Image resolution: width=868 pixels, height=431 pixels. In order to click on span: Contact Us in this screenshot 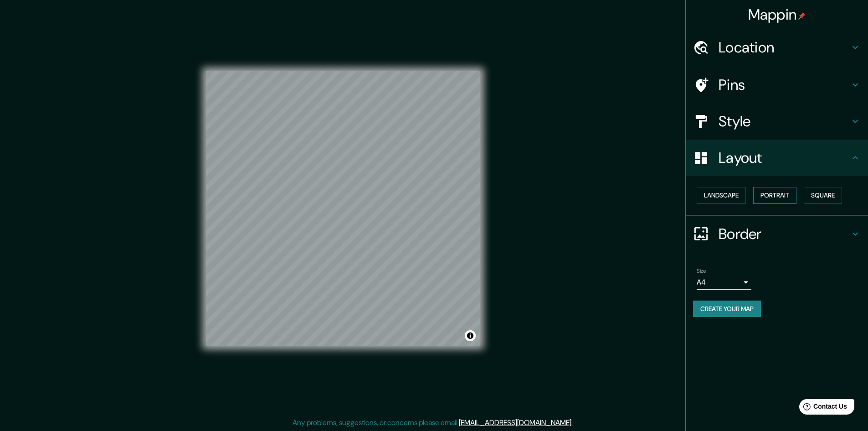, I will do `click(43, 11)`.